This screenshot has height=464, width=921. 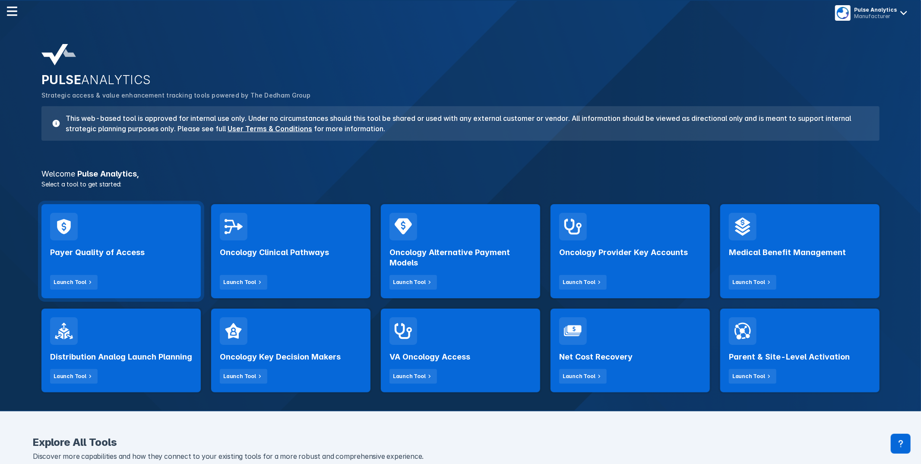 I want to click on h2: Parent & Site-Level Activation, so click(x=790, y=357).